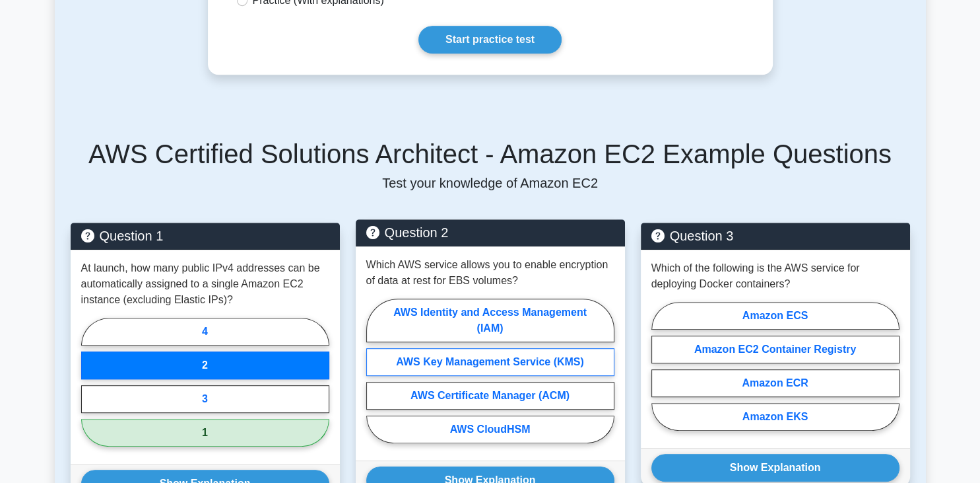  What do you see at coordinates (205, 365) in the screenshot?
I see `label: 2` at bounding box center [205, 365].